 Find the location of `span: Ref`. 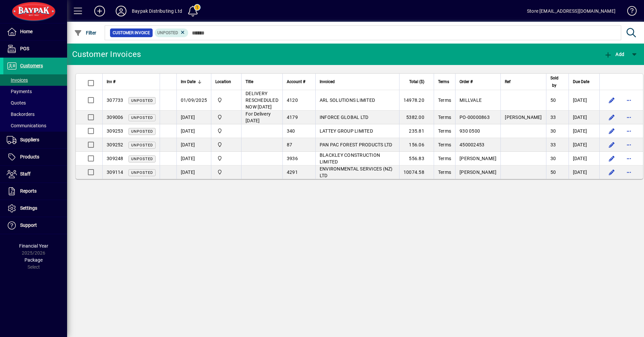

span: Ref is located at coordinates (507, 82).